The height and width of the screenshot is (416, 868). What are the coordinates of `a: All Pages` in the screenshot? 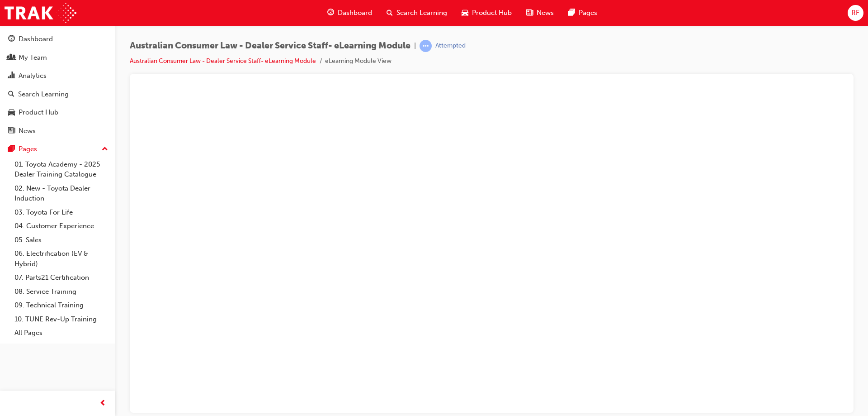 It's located at (61, 333).